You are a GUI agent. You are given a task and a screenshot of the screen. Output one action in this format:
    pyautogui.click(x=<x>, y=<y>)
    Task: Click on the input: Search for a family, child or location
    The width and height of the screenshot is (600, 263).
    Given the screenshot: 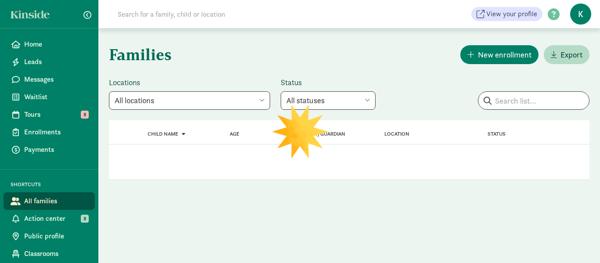 What is the action you would take?
    pyautogui.click(x=236, y=14)
    